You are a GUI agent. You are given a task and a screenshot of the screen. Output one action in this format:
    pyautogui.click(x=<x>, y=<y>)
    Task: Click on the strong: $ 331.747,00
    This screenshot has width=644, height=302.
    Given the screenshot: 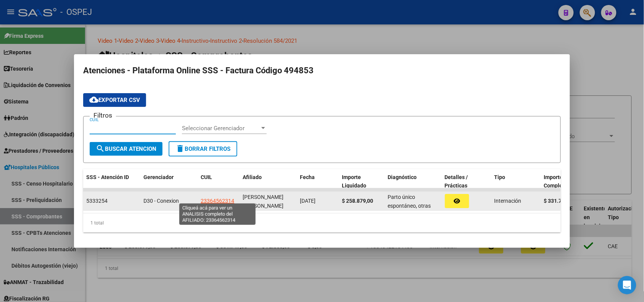 What is the action you would take?
    pyautogui.click(x=560, y=201)
    